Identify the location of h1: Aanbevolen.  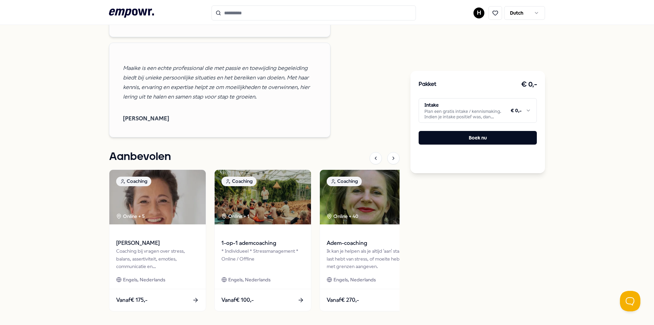
(140, 157).